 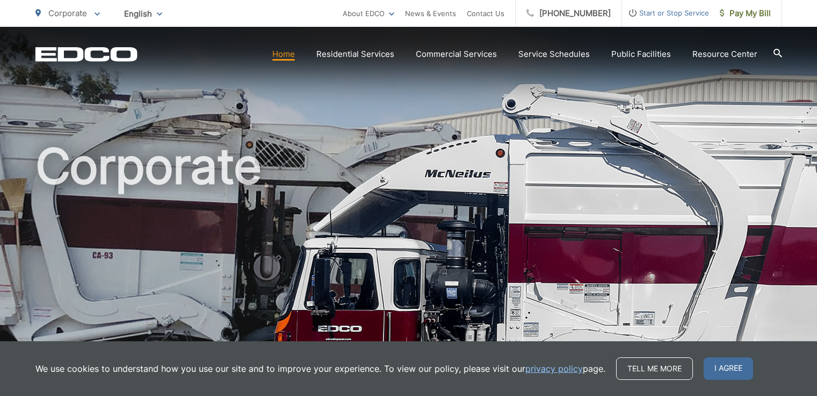 I want to click on a: Service Schedules, so click(x=554, y=54).